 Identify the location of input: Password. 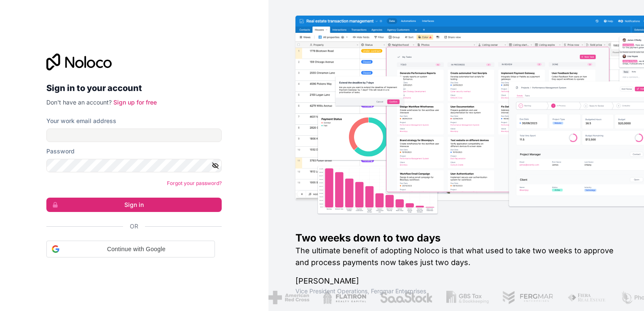
(134, 166).